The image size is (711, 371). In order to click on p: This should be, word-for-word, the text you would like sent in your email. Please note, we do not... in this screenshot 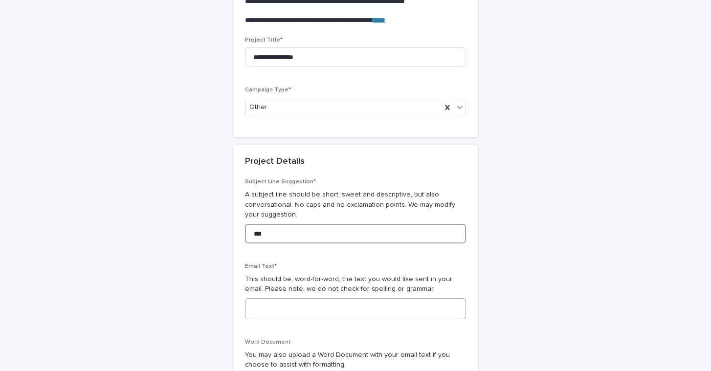, I will do `click(355, 285)`.